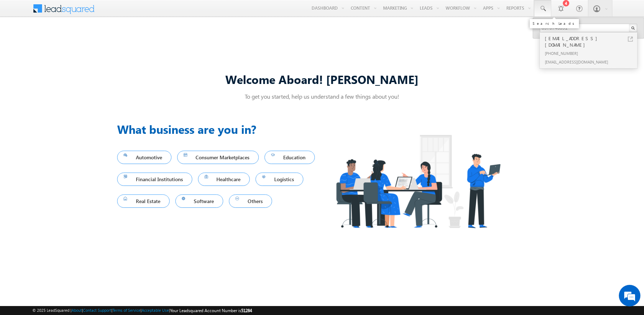 The image size is (644, 315). Describe the element at coordinates (143, 201) in the screenshot. I see `span: Real Estate` at that location.